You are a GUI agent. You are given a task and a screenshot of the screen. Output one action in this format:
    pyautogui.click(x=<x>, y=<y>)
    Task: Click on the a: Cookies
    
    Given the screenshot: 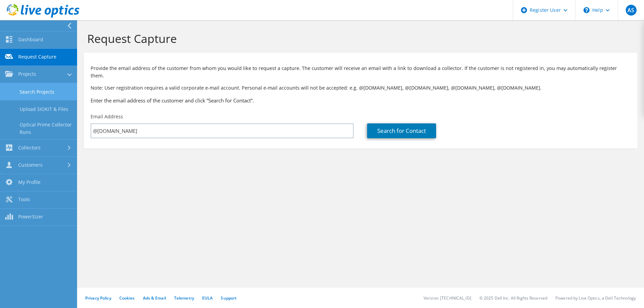 What is the action you would take?
    pyautogui.click(x=127, y=298)
    